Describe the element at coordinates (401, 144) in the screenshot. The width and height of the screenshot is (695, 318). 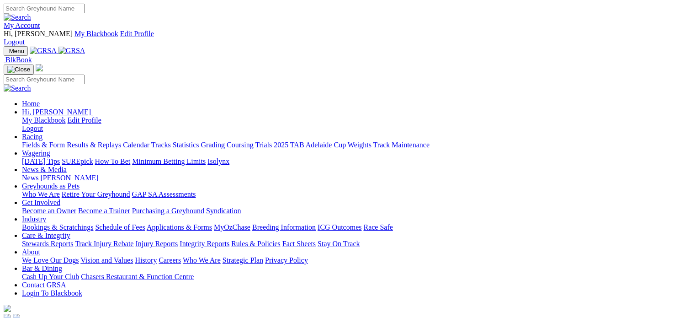
I see `a: Track Maintenance` at that location.